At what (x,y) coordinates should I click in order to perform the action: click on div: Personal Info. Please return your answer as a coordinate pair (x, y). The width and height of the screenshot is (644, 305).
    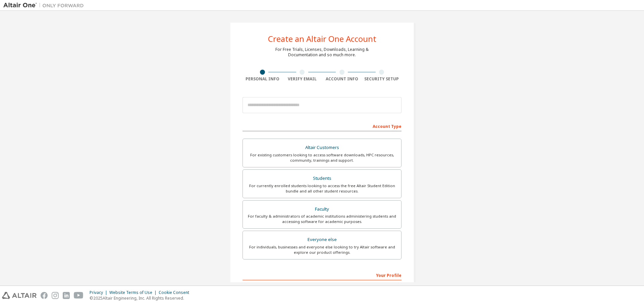
    Looking at the image, I should click on (262, 79).